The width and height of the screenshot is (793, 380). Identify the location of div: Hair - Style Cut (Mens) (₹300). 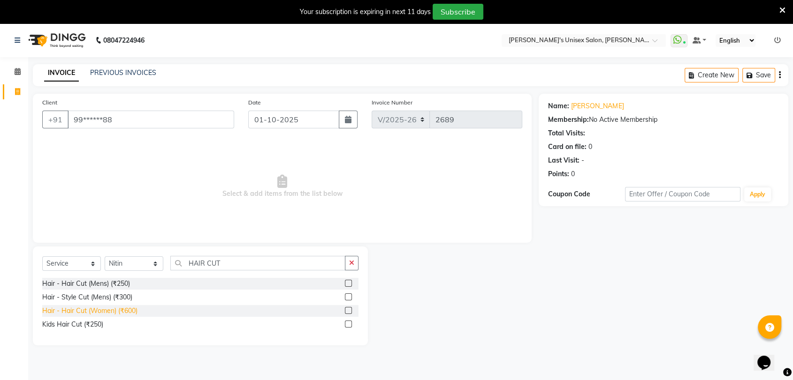
(87, 297).